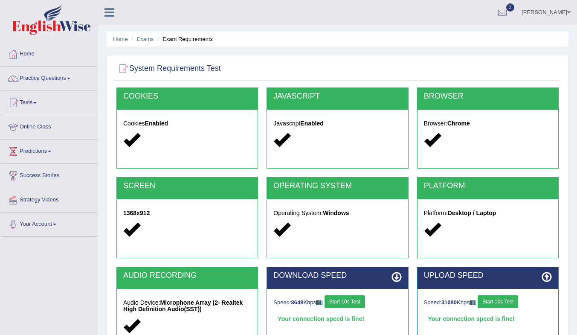  Describe the element at coordinates (169, 69) in the screenshot. I see `h2: System Requirements Test` at that location.